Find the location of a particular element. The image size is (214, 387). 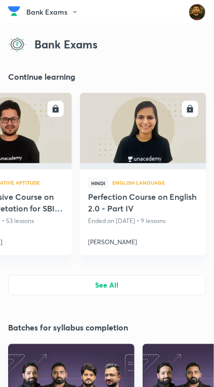

img: Bank Exams is located at coordinates (17, 44).